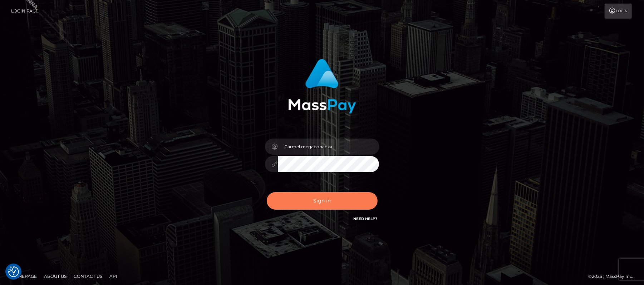 This screenshot has width=644, height=285. Describe the element at coordinates (55, 276) in the screenshot. I see `a: About Us` at that location.